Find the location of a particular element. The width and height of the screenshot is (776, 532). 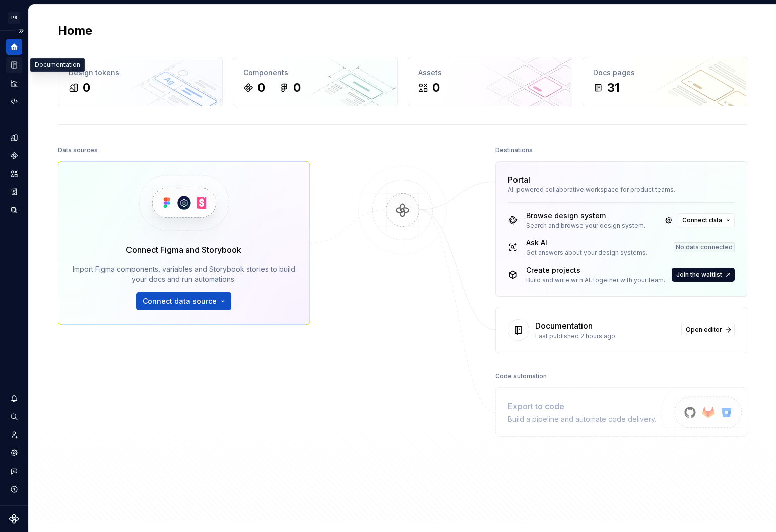

span: Connect data is located at coordinates (701, 220).